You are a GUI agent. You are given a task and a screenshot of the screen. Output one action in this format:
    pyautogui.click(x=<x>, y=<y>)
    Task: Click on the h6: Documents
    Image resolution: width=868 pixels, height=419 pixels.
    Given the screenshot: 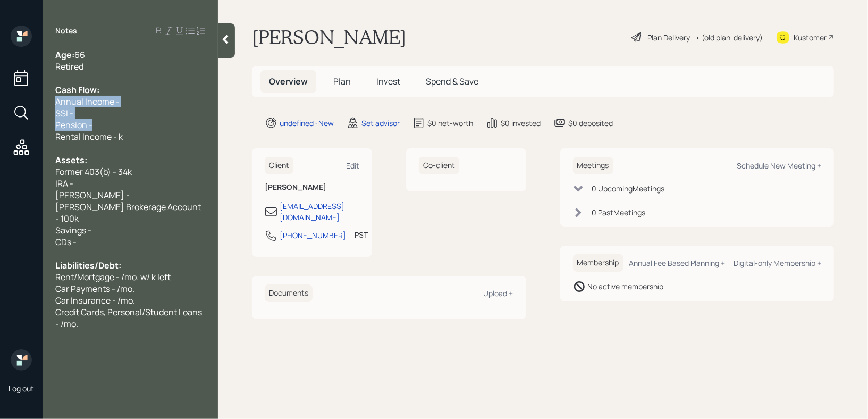 What is the action you would take?
    pyautogui.click(x=288, y=293)
    